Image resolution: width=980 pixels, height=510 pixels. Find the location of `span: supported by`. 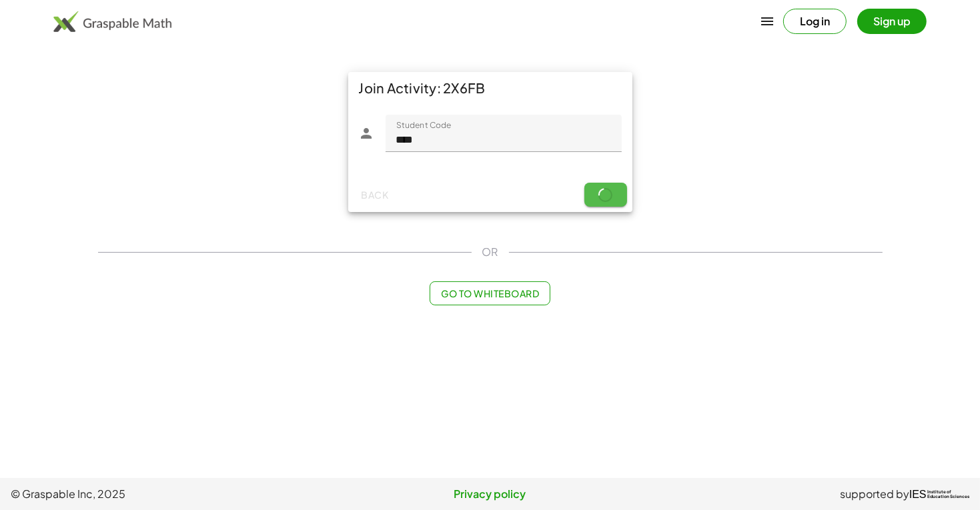

span: supported by is located at coordinates (875, 494).